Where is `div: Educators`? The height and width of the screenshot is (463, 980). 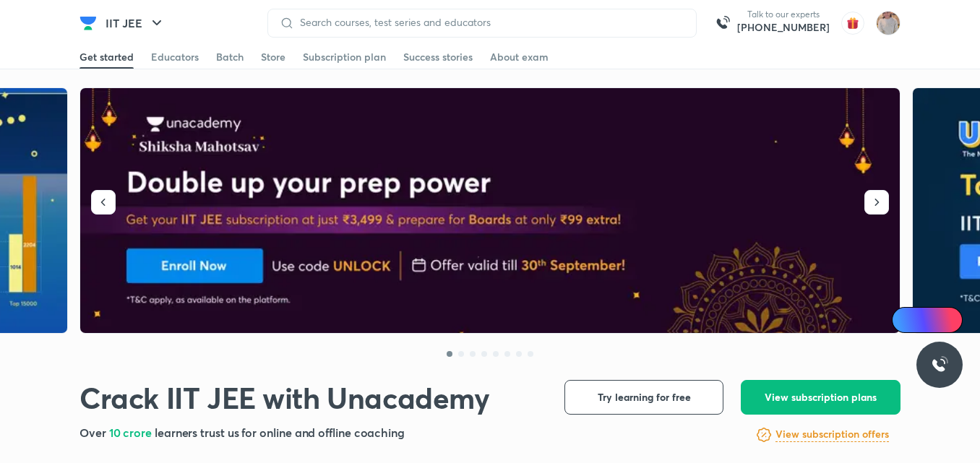
div: Educators is located at coordinates (175, 57).